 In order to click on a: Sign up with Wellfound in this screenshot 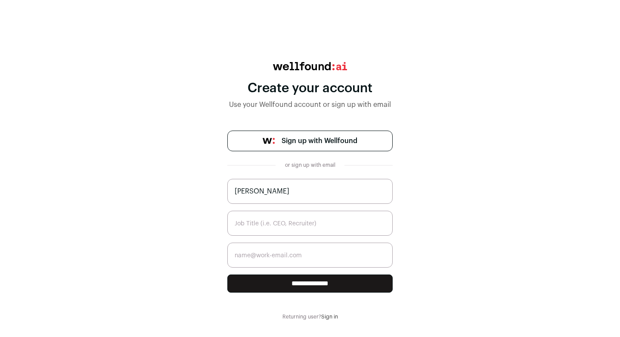, I will do `click(310, 141)`.